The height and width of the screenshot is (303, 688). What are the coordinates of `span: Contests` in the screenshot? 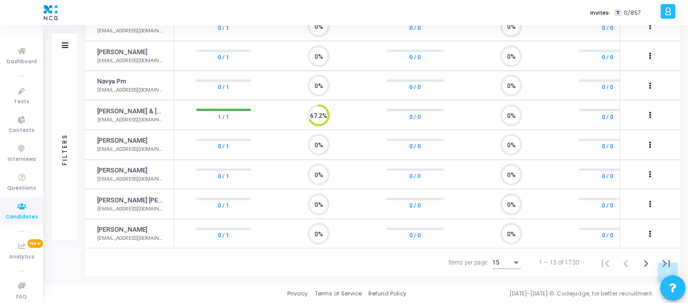 It's located at (21, 131).